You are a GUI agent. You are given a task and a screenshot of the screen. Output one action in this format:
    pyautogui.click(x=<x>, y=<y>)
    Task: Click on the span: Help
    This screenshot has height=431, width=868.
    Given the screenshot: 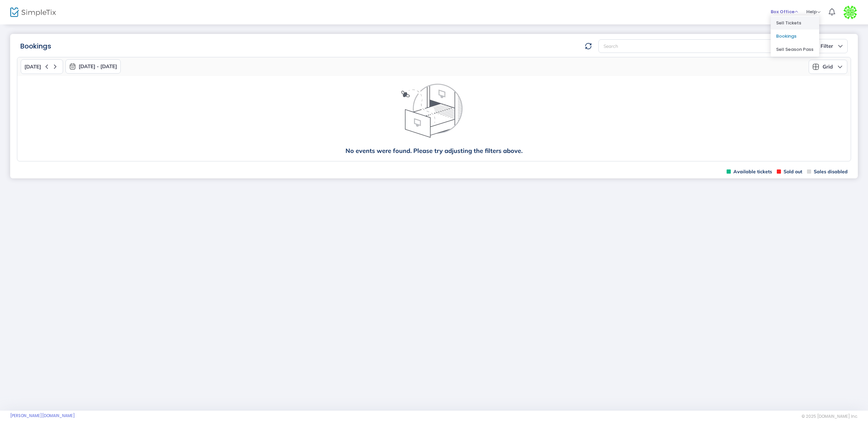 What is the action you would take?
    pyautogui.click(x=814, y=11)
    